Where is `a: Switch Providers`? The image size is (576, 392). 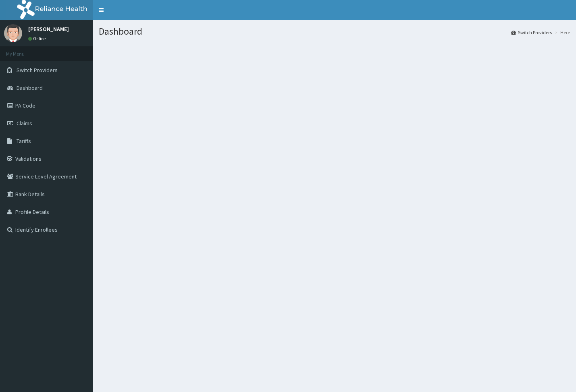
a: Switch Providers is located at coordinates (531, 32).